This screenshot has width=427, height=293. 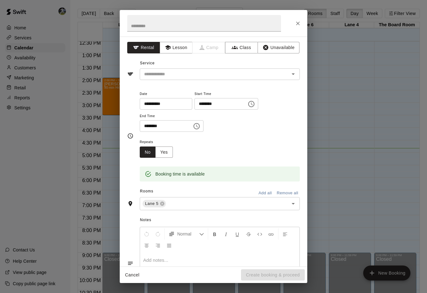 I want to click on button: Class, so click(x=242, y=48).